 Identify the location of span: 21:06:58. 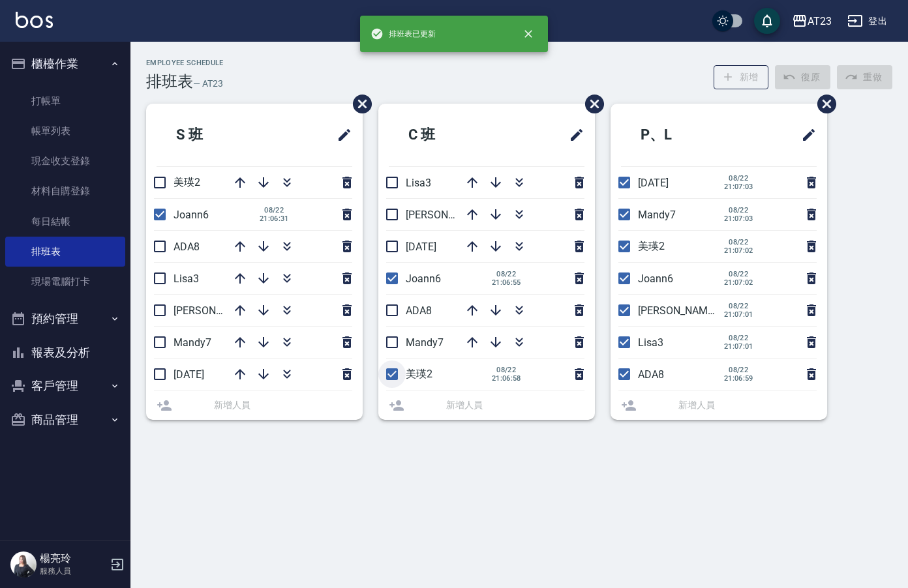
(506, 378).